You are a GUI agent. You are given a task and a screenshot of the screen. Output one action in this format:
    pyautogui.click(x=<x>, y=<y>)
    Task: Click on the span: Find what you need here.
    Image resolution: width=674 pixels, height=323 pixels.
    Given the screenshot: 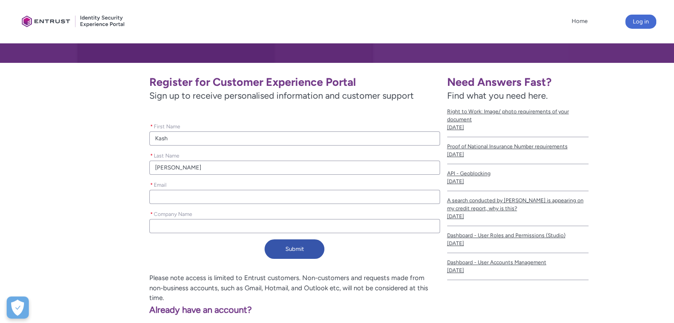 What is the action you would take?
    pyautogui.click(x=497, y=96)
    